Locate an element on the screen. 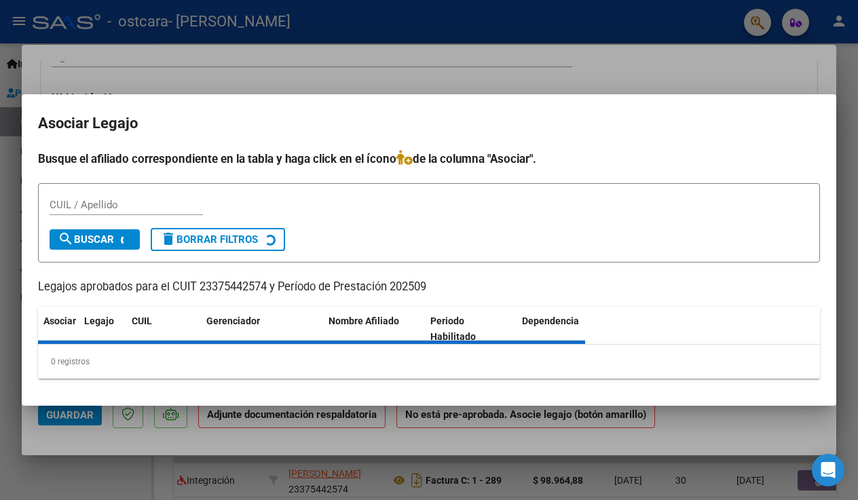  datatable-header-cell: Dependencia is located at coordinates (567, 329).